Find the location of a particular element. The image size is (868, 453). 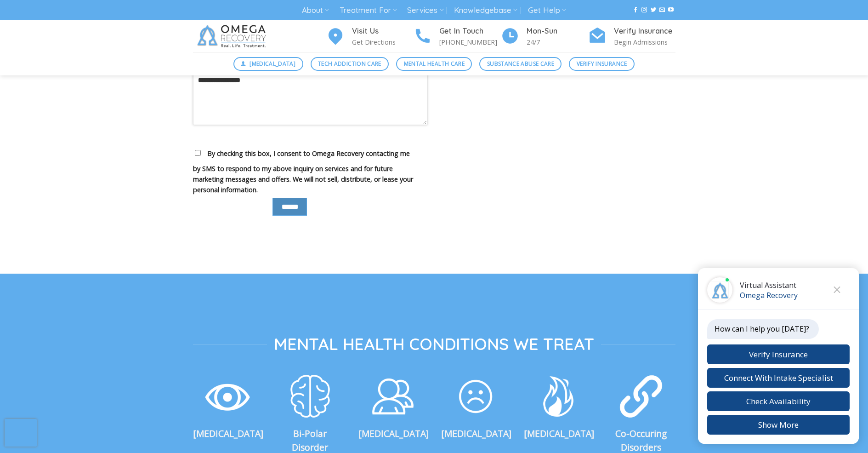

p: Begin Admissions is located at coordinates (645, 42).